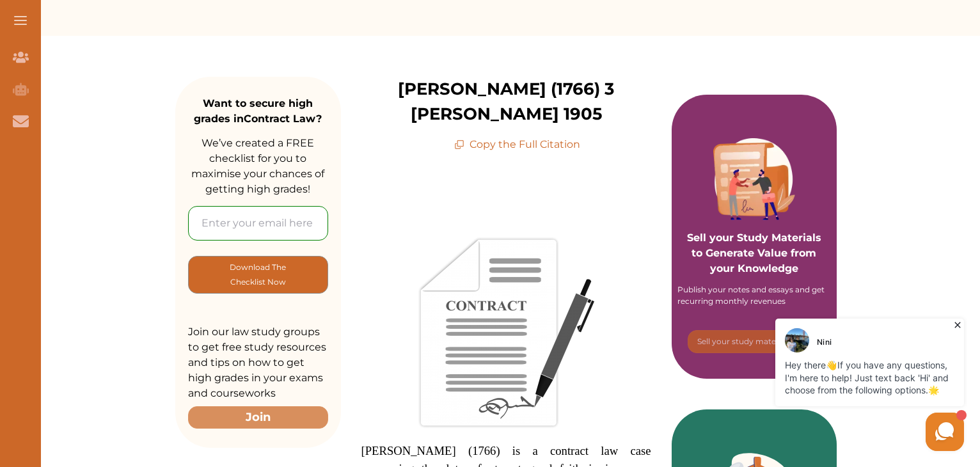  Describe the element at coordinates (258, 274) in the screenshot. I see `p: Download The Checklist Now` at that location.